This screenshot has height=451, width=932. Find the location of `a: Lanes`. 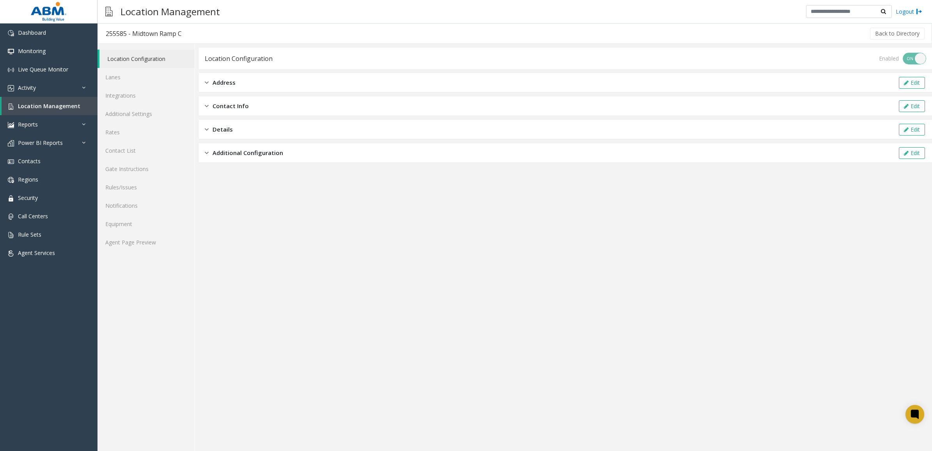

a: Lanes is located at coordinates (146, 77).